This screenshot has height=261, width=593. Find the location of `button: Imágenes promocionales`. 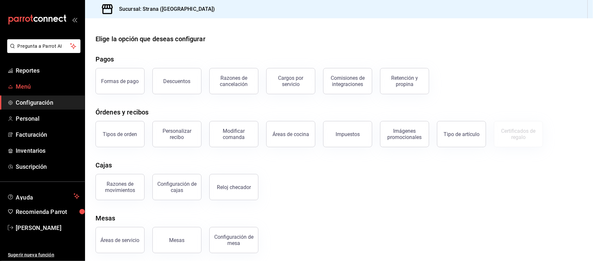

button: Imágenes promocionales is located at coordinates (405, 134).